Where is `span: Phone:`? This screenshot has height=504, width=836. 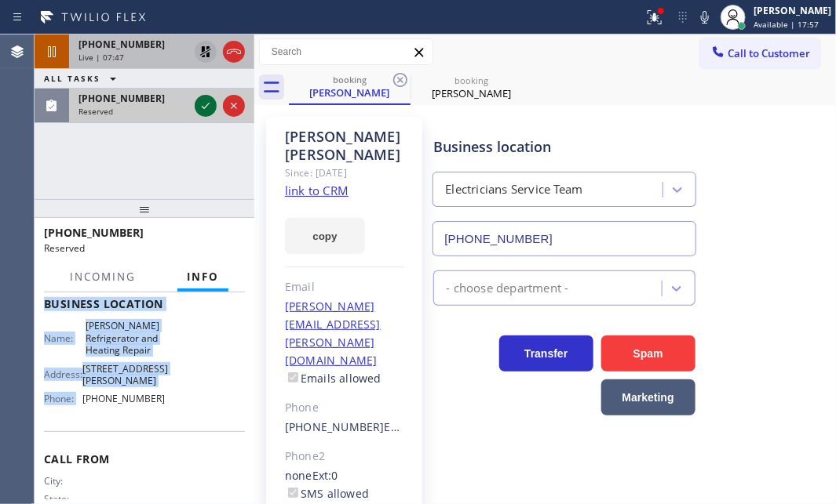 span: Phone: is located at coordinates (63, 398).